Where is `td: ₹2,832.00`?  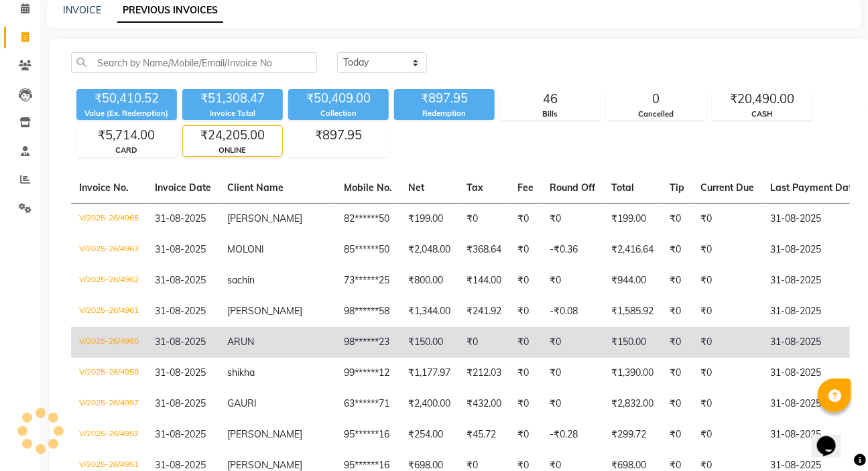
td: ₹2,832.00 is located at coordinates (632, 404).